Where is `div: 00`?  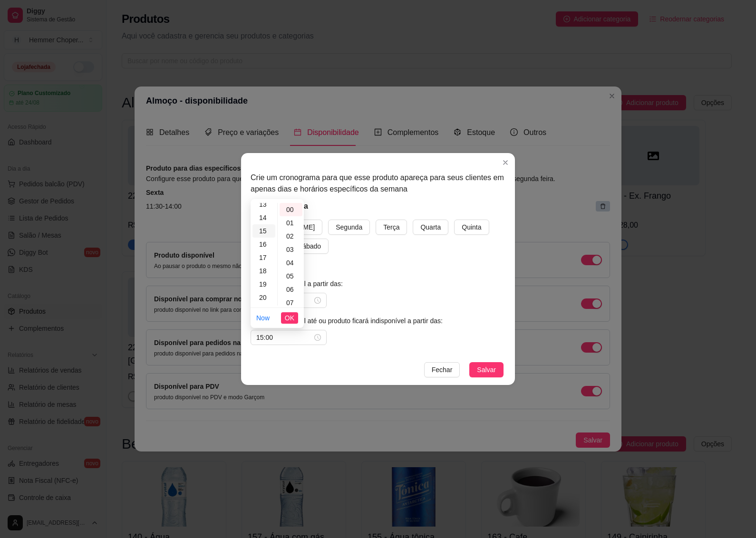 div: 00 is located at coordinates (291, 209).